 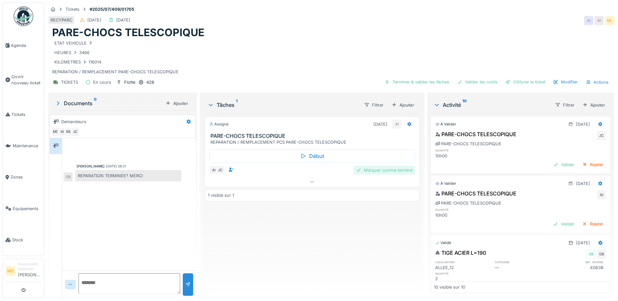 I want to click on strong: #2025/07/409/01705, so click(x=112, y=9).